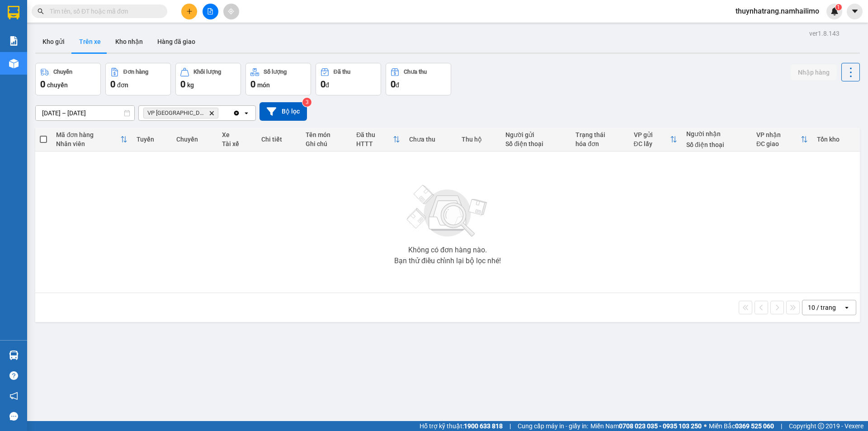  I want to click on button: Nhập hàng, so click(814, 72).